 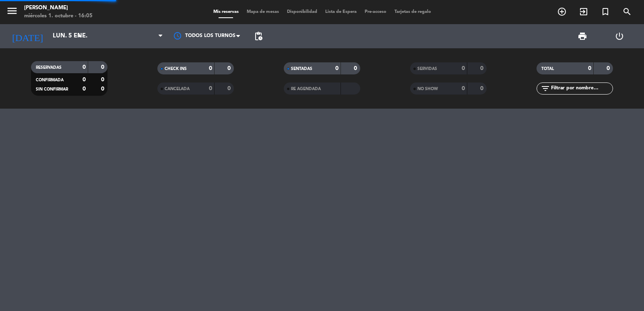 I want to click on span: CHECK INS, so click(x=175, y=69).